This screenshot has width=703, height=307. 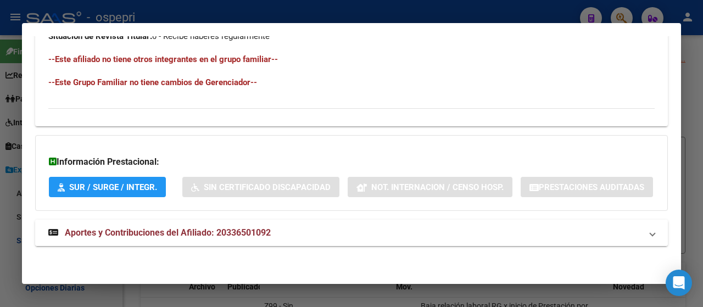 What do you see at coordinates (267, 187) in the screenshot?
I see `span: Sin Certificado Discapacidad` at bounding box center [267, 187].